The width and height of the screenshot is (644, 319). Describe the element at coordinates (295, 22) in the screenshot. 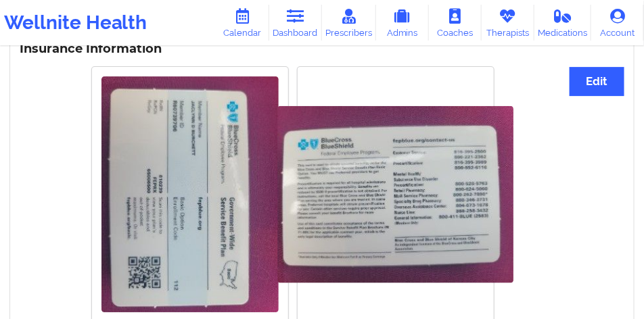

I see `a: Dashboard` at that location.